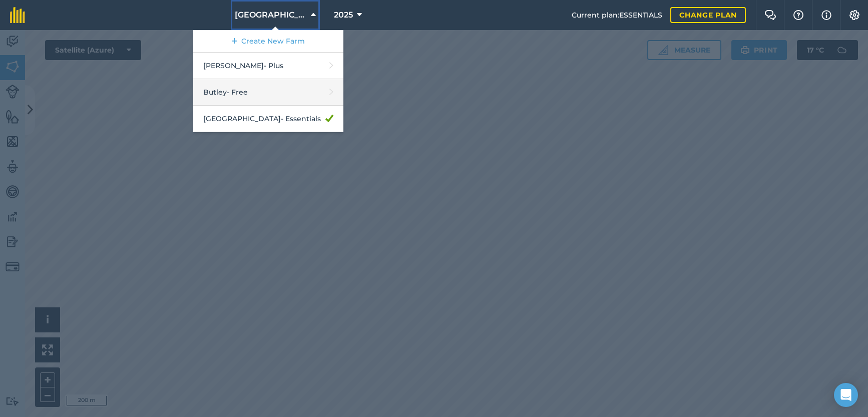  Describe the element at coordinates (770, 15) in the screenshot. I see `img: Two speech bubbles overlapping with the left bubble in the forefront` at that location.